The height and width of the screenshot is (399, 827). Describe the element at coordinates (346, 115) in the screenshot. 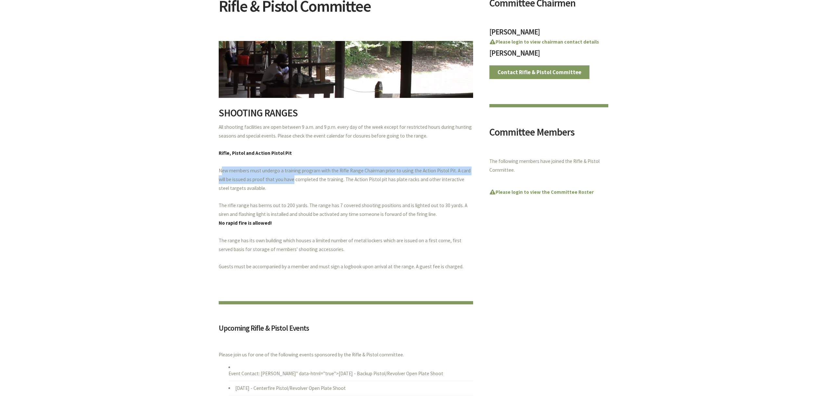

I see `h2: SHOOTING RANGES` at that location.